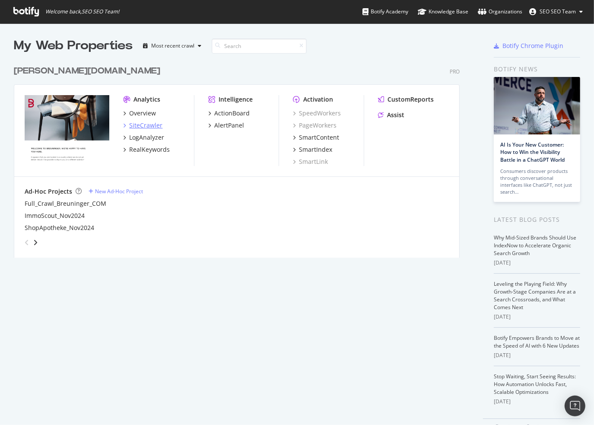  Describe the element at coordinates (406, 99) in the screenshot. I see `a: CustomReports` at that location.